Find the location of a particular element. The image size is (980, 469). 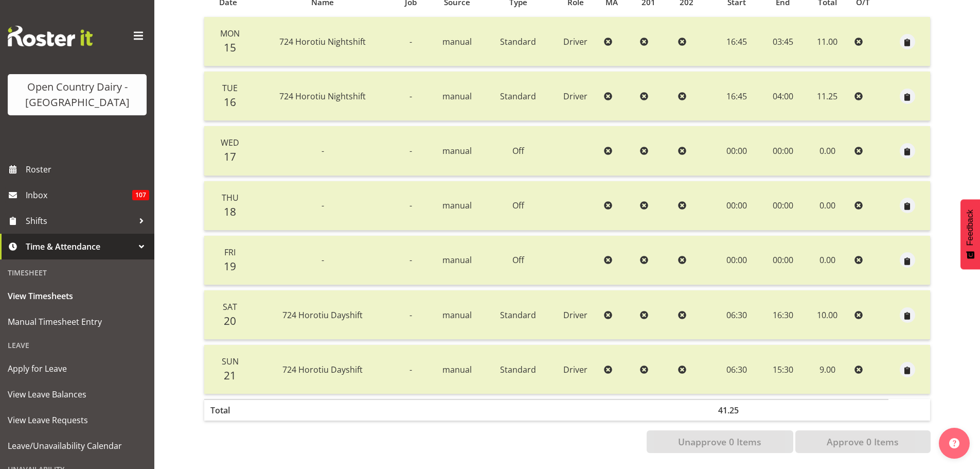

button: Unapprove 0 Items is located at coordinates (719, 441).